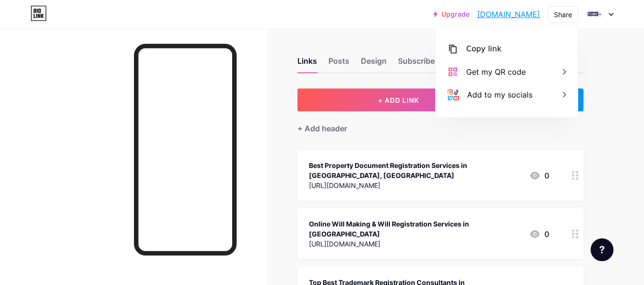 The image size is (644, 285). I want to click on div: Links, so click(307, 64).